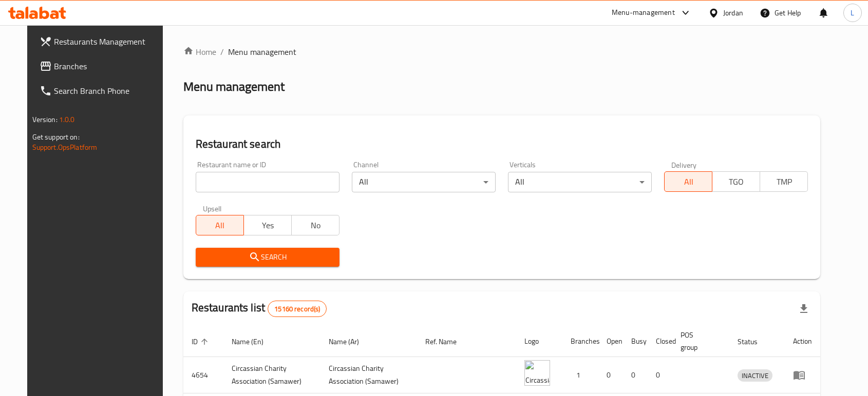 The width and height of the screenshot is (868, 396). Describe the element at coordinates (350, 342) in the screenshot. I see `span: Name (Ar)` at that location.